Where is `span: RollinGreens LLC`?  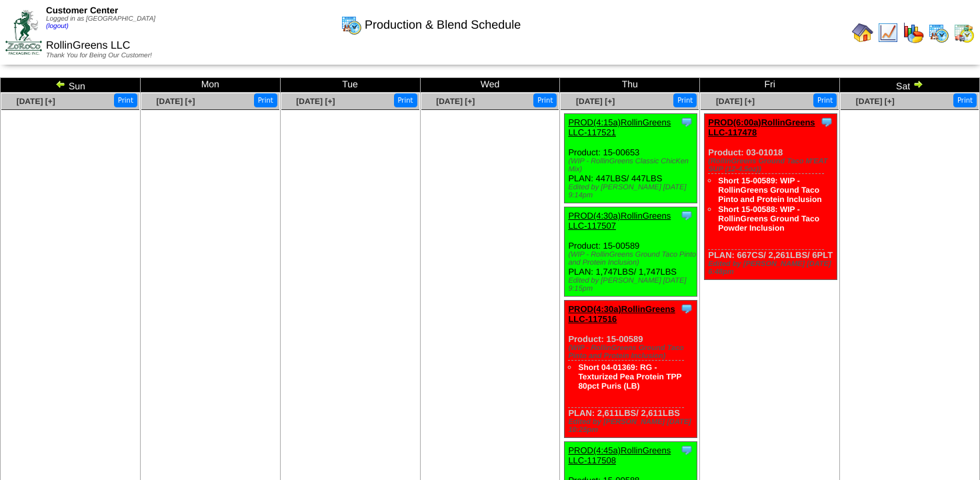 span: RollinGreens LLC is located at coordinates (88, 45).